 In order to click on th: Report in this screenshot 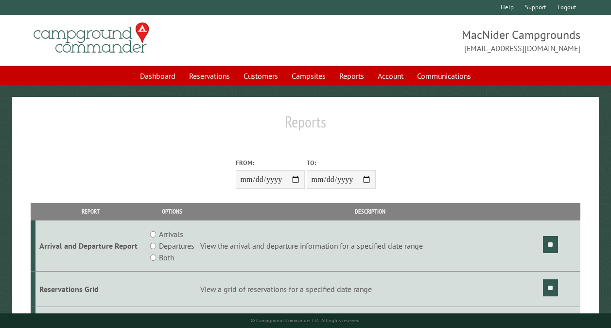, I will do `click(90, 211)`.